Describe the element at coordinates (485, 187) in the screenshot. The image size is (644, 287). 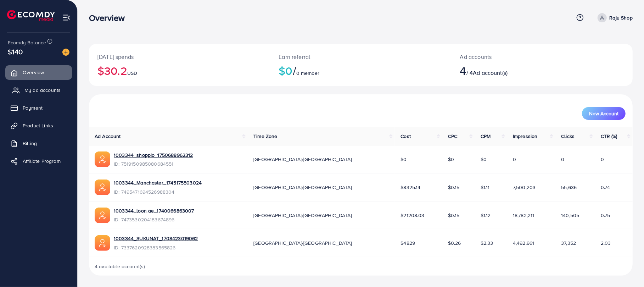
I see `span: $1.11` at that location.